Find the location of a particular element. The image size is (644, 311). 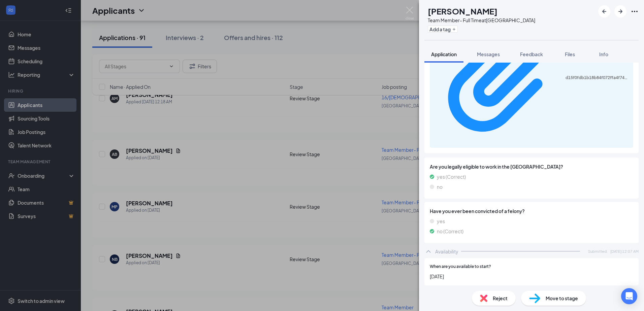

a: Paperclipd15f0fdb1b18b84f072ffa4f74028adc.pdf is located at coordinates (531, 78).